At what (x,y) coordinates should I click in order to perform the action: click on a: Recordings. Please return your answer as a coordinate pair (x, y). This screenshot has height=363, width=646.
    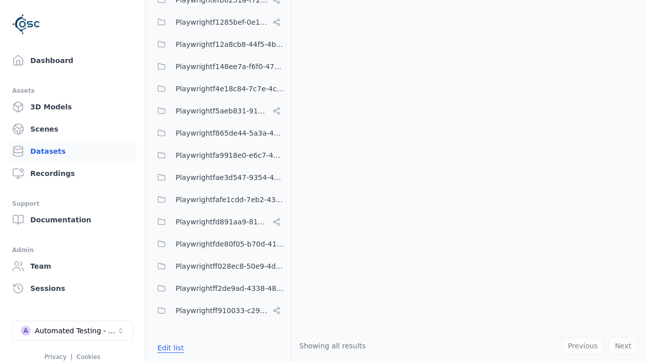
    Looking at the image, I should click on (72, 174).